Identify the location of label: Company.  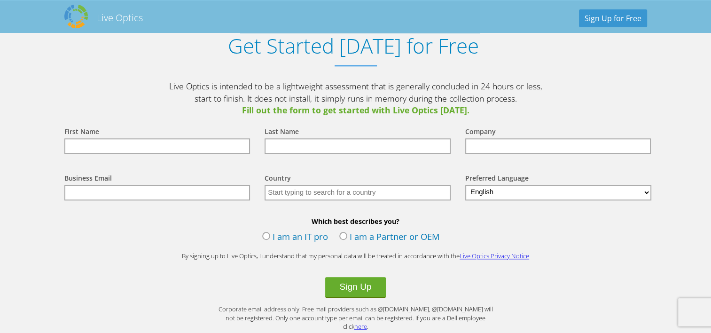
(480, 132).